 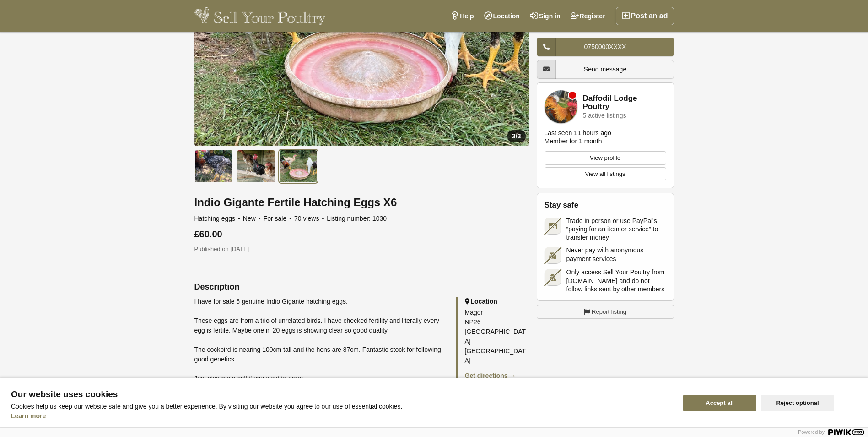 What do you see at coordinates (606, 158) in the screenshot?
I see `a: View profile` at bounding box center [606, 158].